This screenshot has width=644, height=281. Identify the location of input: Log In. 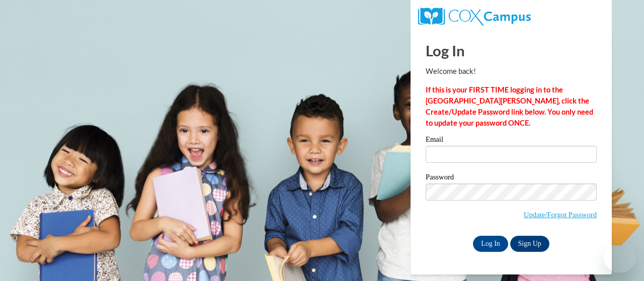
(491, 244).